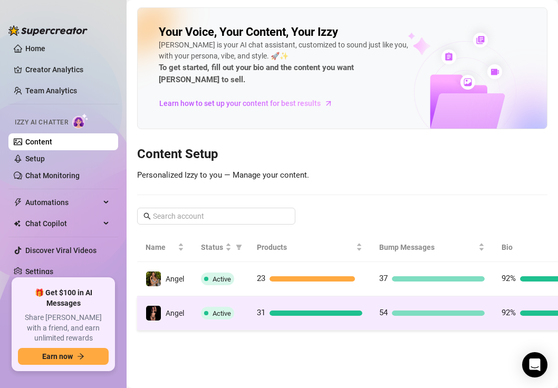 The height and width of the screenshot is (388, 558). Describe the element at coordinates (535, 365) in the screenshot. I see `div: Open Intercom Messenger` at that location.